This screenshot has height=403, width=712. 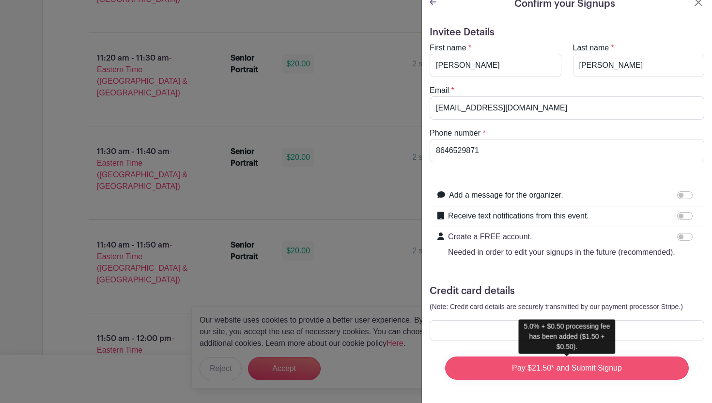 I want to click on input: Pay $21.50* and Submit Signup, so click(x=566, y=368).